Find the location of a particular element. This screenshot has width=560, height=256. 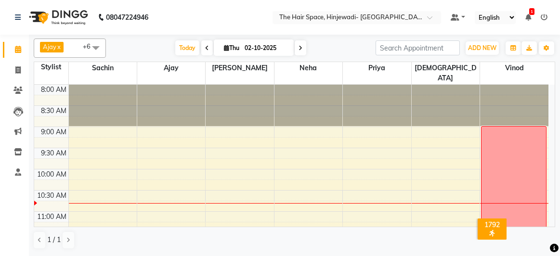

span: +6 is located at coordinates (90, 46).